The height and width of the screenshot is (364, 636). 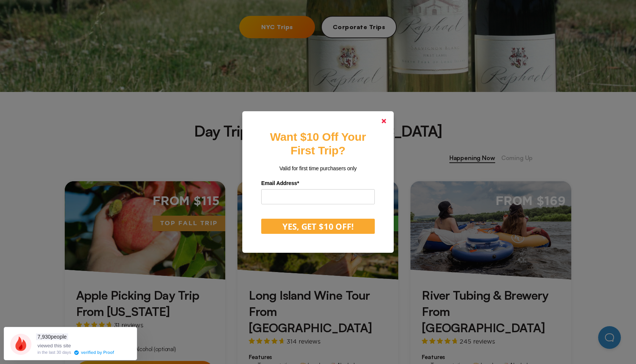 I want to click on span: Required, so click(x=298, y=183).